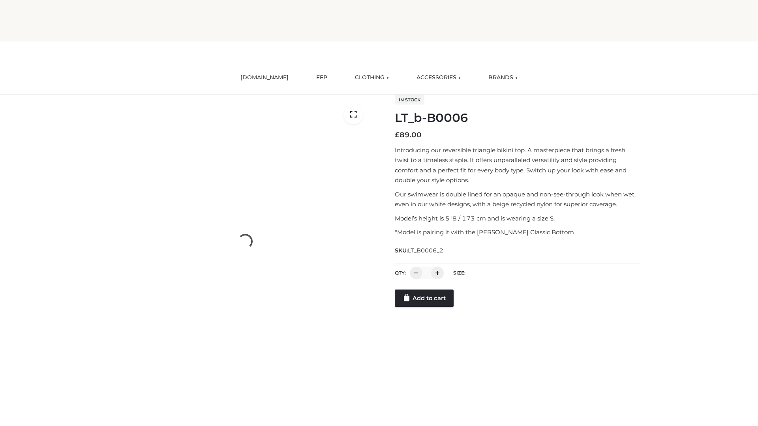  Describe the element at coordinates (372, 78) in the screenshot. I see `a: CLOTHING` at that location.